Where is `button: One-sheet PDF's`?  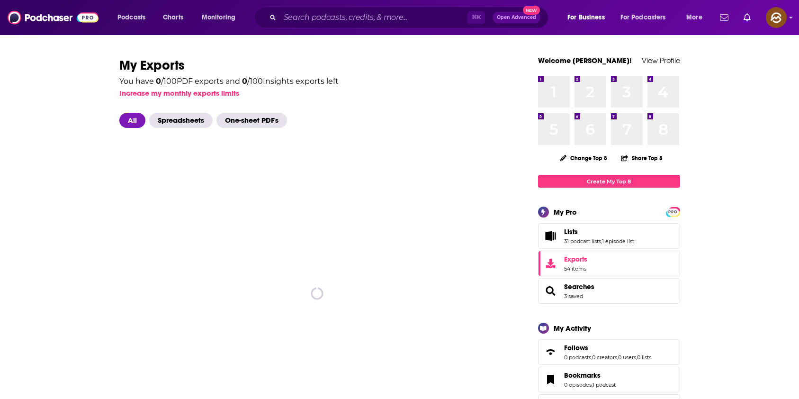
button: One-sheet PDF's is located at coordinates (253, 120).